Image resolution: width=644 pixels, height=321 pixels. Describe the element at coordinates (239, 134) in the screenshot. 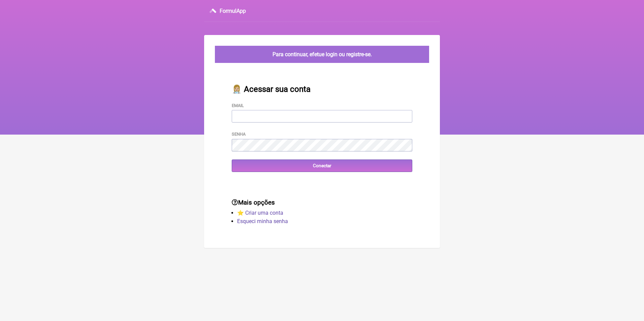

I see `label: Senha` at that location.